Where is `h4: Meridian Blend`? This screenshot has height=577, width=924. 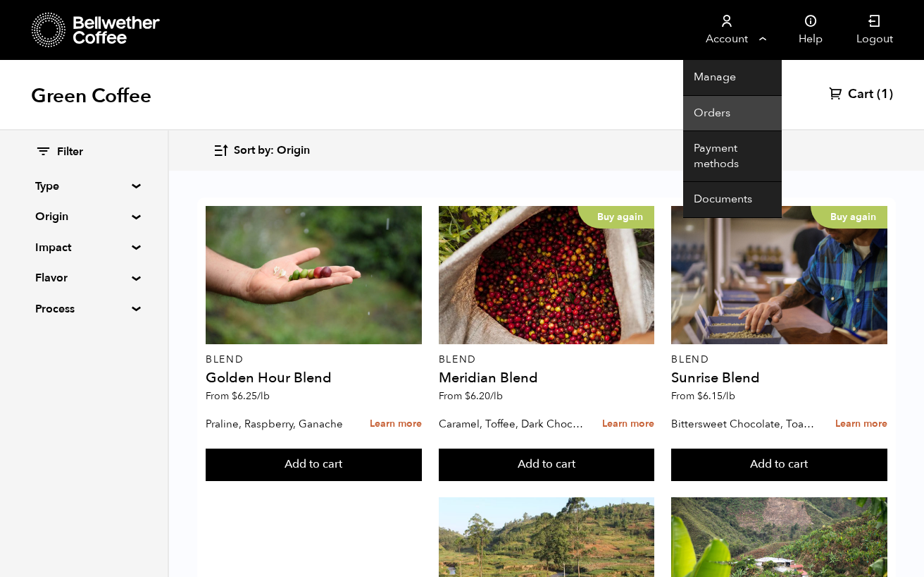
h4: Meridian Blend is located at coordinates (547, 378).